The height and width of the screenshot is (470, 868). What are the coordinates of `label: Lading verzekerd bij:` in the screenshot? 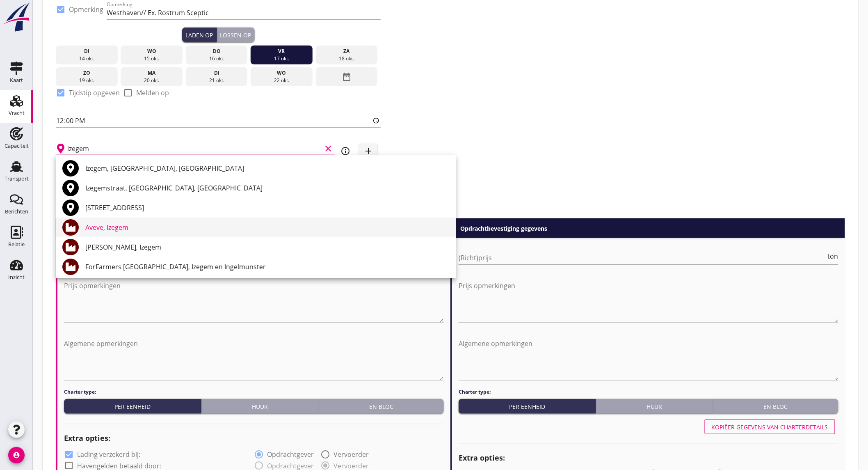 It's located at (109, 454).